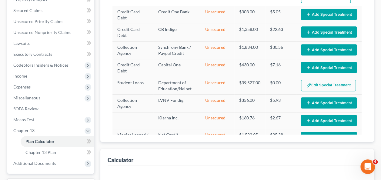  What do you see at coordinates (22, 87) in the screenshot?
I see `span: Expenses` at bounding box center [22, 87].